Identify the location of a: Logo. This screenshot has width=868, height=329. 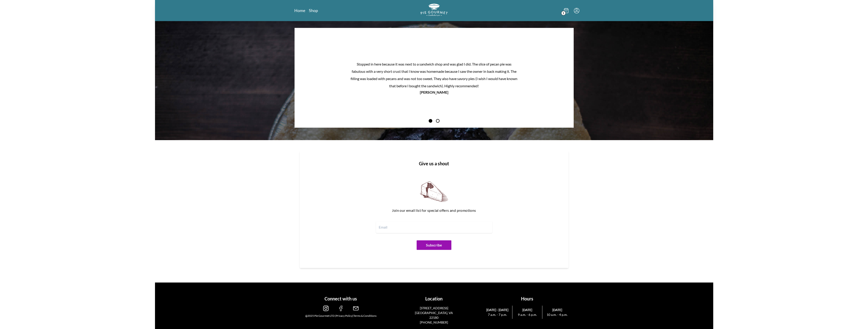
(434, 10).